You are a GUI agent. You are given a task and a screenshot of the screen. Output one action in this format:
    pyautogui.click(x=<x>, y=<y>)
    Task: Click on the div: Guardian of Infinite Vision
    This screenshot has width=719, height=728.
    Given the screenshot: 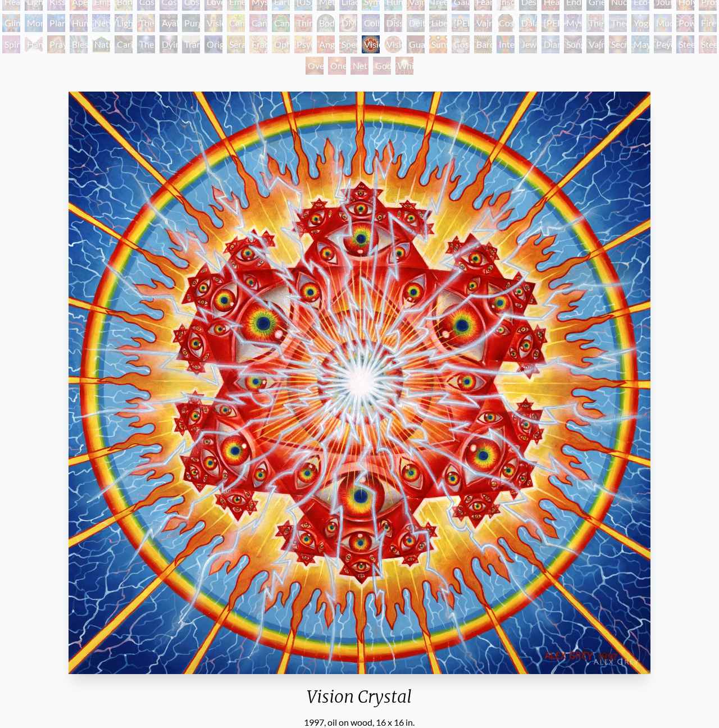 What is the action you would take?
    pyautogui.click(x=416, y=44)
    